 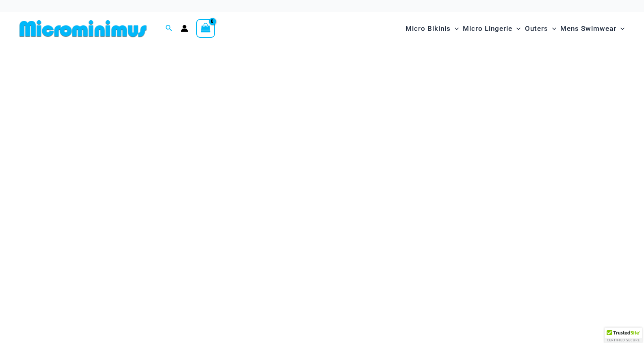 I want to click on span: Mens Swimwear, so click(x=589, y=29).